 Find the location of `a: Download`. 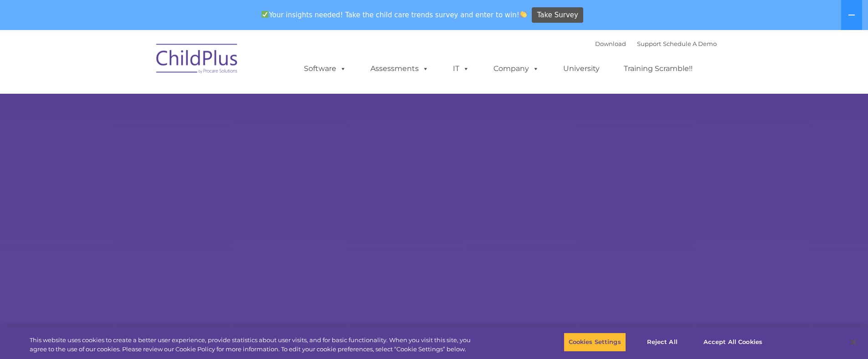

a: Download is located at coordinates (611, 44).